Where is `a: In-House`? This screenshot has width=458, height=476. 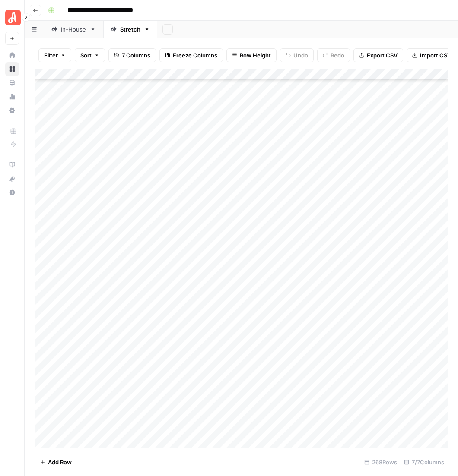
a: In-House is located at coordinates (73, 30).